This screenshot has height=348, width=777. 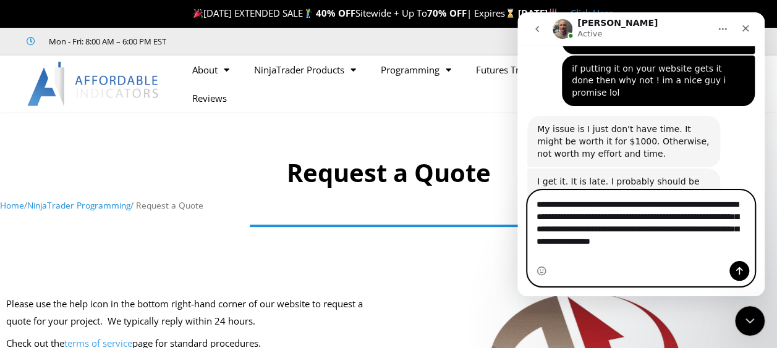 What do you see at coordinates (305, 70) in the screenshot?
I see `a: NinjaTrader Products` at bounding box center [305, 70].